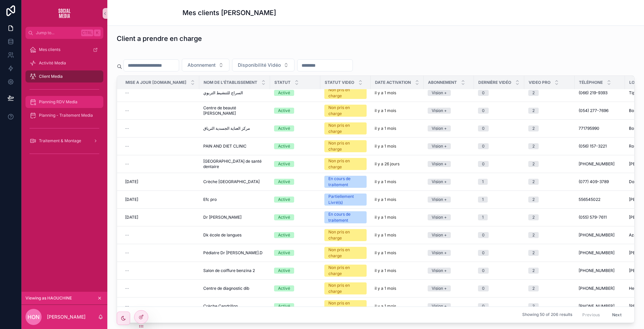  I want to click on span: Activité Media, so click(52, 63).